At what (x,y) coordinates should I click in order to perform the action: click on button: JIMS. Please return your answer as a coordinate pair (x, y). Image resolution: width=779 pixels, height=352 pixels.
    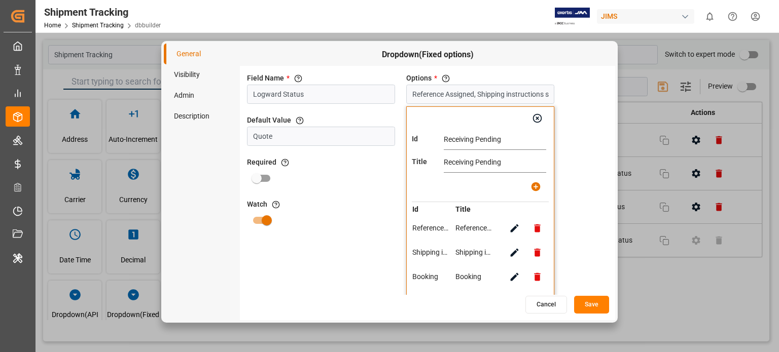
    Looking at the image, I should click on (647, 16).